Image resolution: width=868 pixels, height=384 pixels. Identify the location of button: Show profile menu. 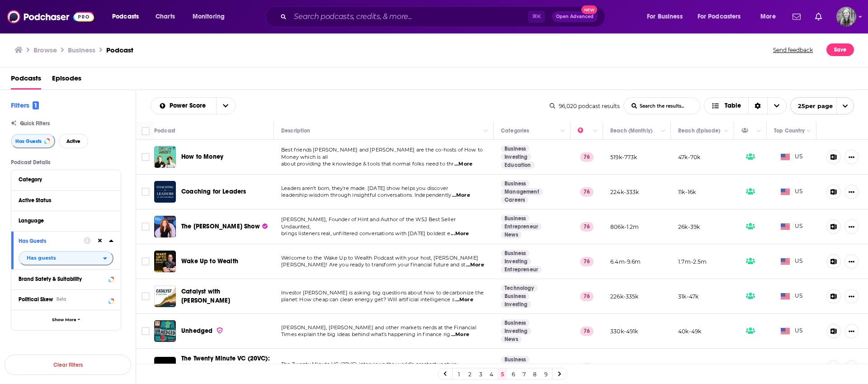
(847, 17).